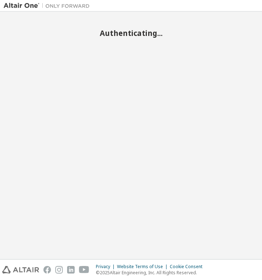  I want to click on img: facebook.svg, so click(47, 270).